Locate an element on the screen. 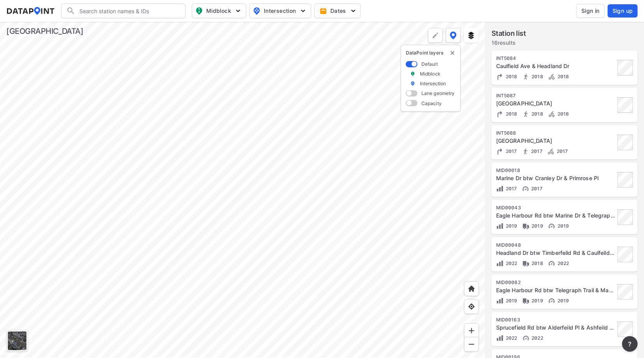  div: Zoom in is located at coordinates (471, 331).